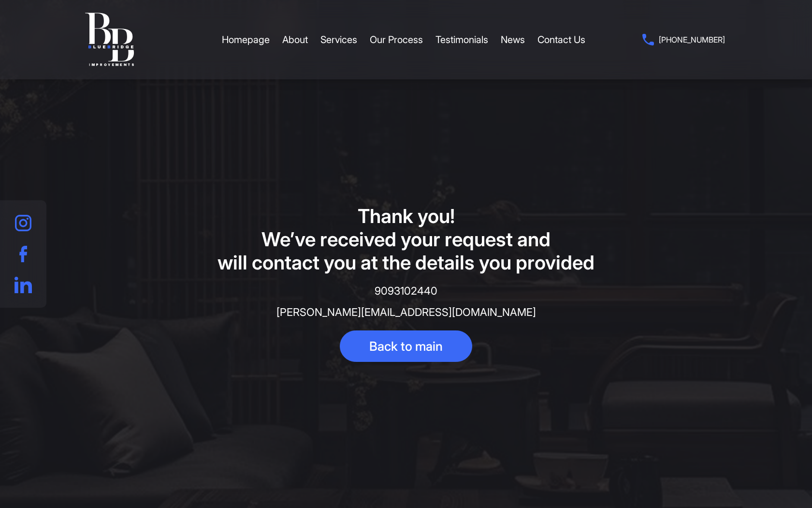  What do you see at coordinates (406, 346) in the screenshot?
I see `a: Back to main` at bounding box center [406, 346].